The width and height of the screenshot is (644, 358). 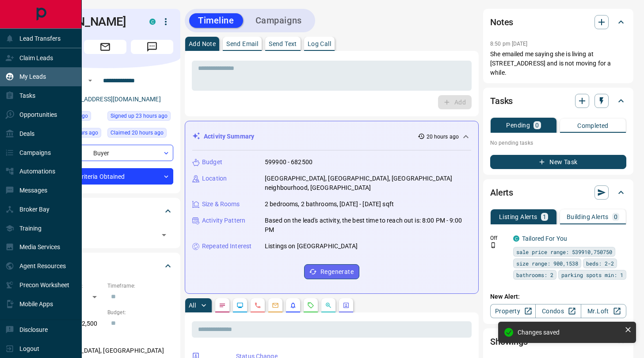 I want to click on svg: Requests, so click(x=311, y=305).